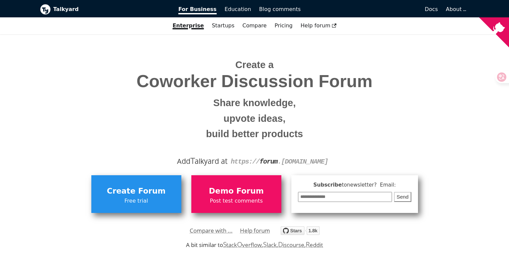  I want to click on span: to newsletter ? Email:, so click(369, 185).